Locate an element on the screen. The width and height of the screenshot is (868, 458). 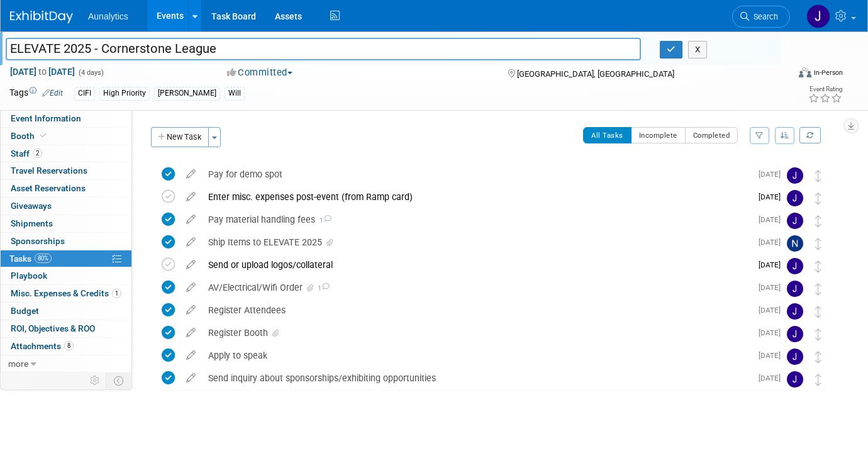
a: Tasks80% is located at coordinates (66, 259).